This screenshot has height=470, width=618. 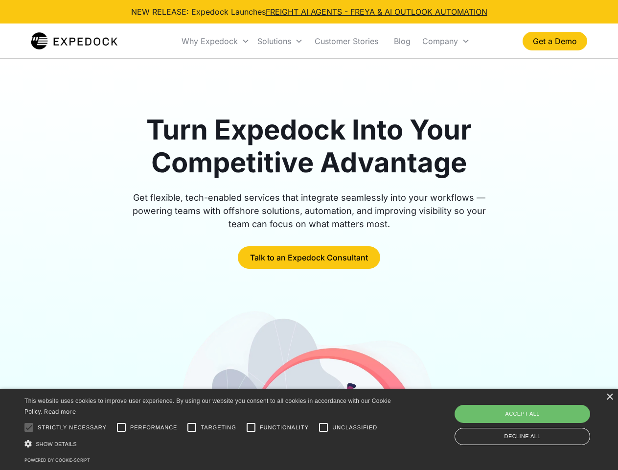 What do you see at coordinates (402, 41) in the screenshot?
I see `a: Blog` at bounding box center [402, 41].